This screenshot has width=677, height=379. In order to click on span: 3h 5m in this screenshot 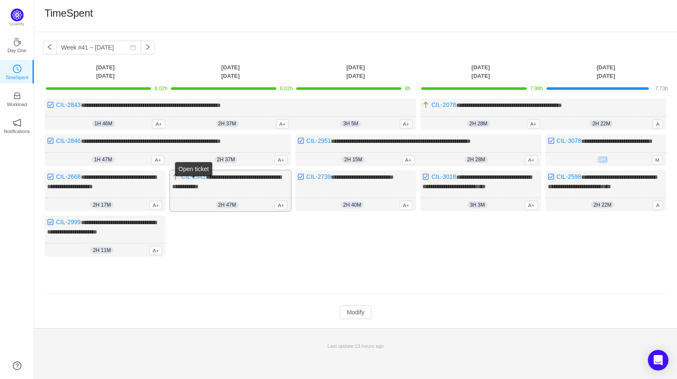, I will do `click(351, 124)`.